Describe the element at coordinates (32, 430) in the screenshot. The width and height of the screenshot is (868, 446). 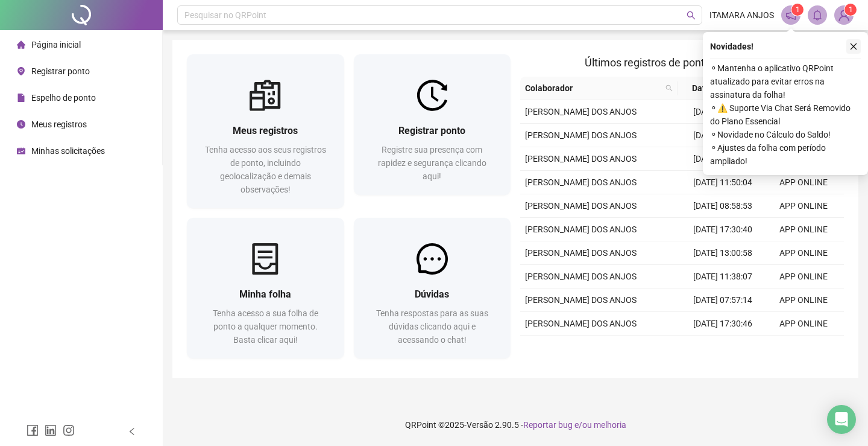
I see `span: facebook` at that location.